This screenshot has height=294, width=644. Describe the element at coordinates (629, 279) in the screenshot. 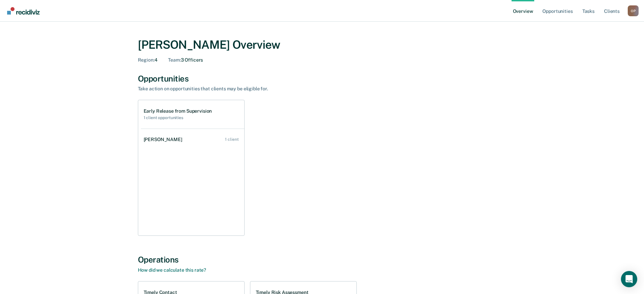

I see `div: Open Intercom Messenger` at that location.